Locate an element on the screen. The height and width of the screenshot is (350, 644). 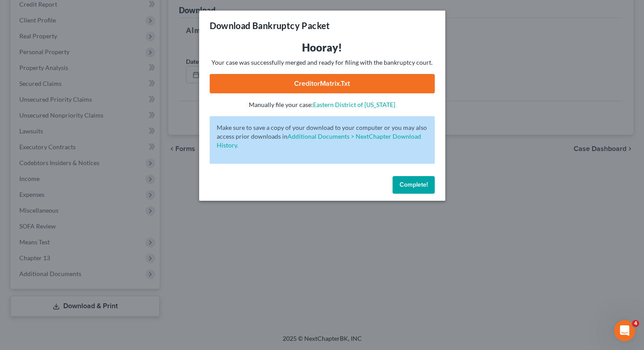
span: 4 is located at coordinates (636, 323).